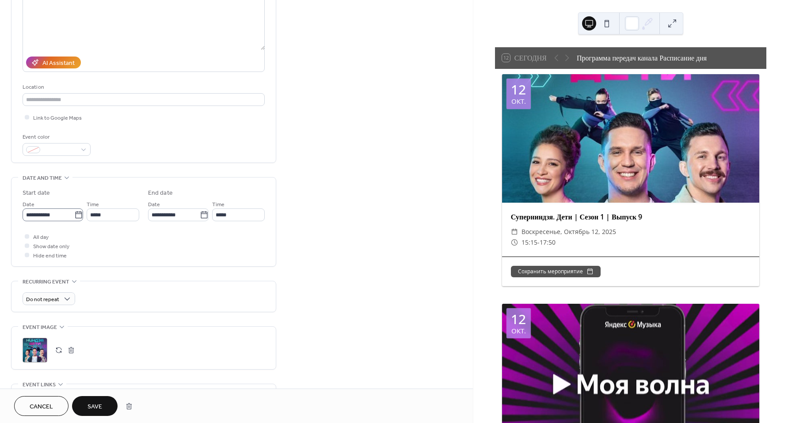  Describe the element at coordinates (41, 406) in the screenshot. I see `button: Cancel` at that location.